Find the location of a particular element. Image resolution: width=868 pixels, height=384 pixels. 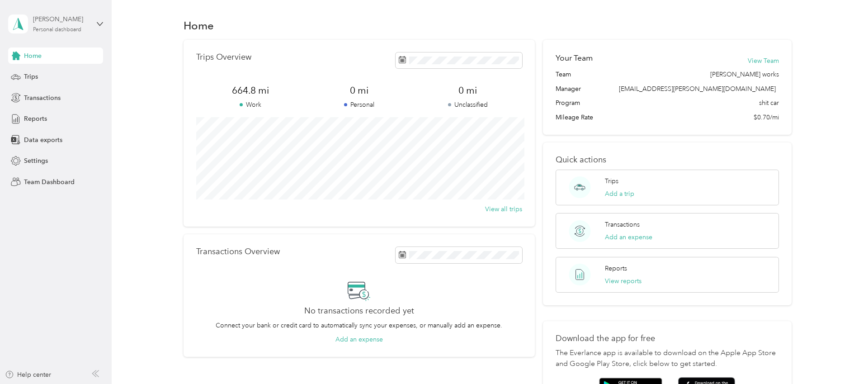

span: Mileage Rate is located at coordinates (574, 117).